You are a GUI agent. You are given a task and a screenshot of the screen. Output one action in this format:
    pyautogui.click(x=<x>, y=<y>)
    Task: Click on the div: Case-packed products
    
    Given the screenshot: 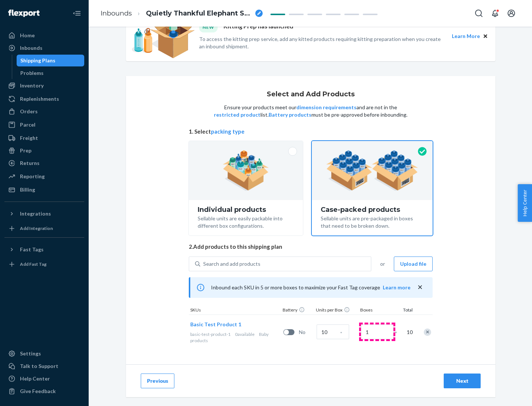 What is the action you would take?
    pyautogui.click(x=372, y=210)
    